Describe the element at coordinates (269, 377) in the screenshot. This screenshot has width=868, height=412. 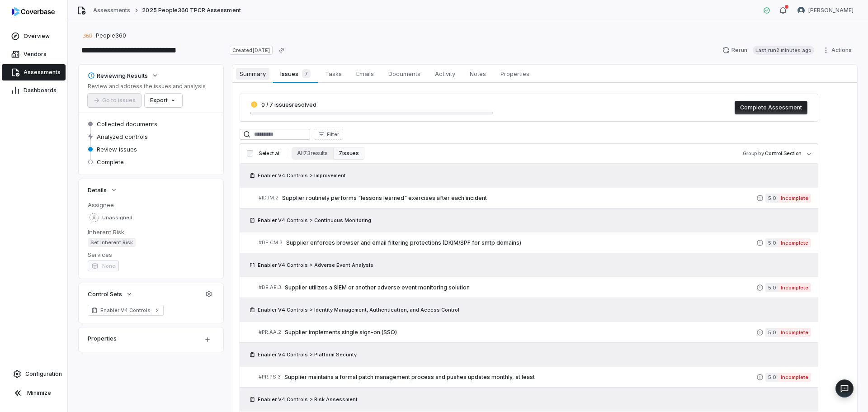
I see `span: # PR.PS.3` at that location.